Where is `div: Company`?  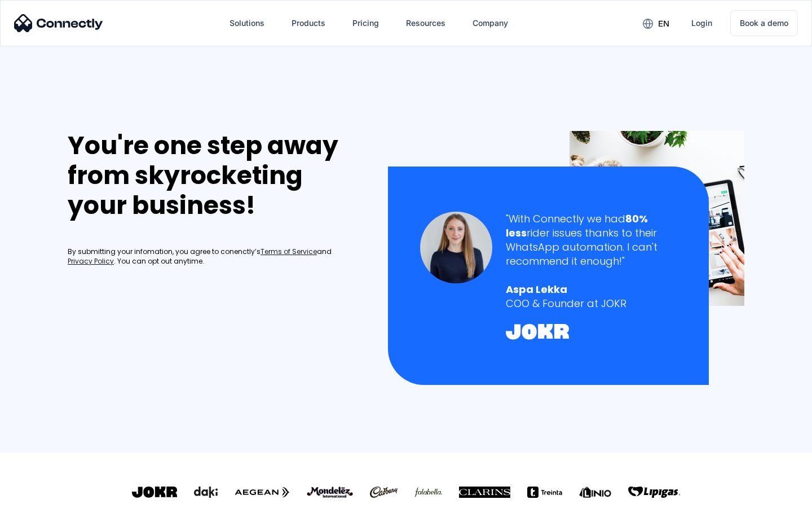 div: Company is located at coordinates (490, 23).